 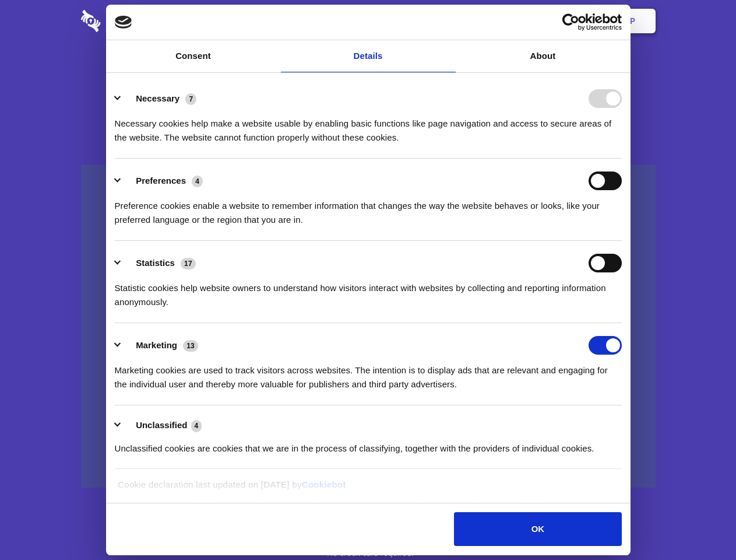 What do you see at coordinates (368, 126) in the screenshot?
I see `h4: Auto-redaction of sensitive data, encrypted data sharing and self-destructing private chats. Shar...` at bounding box center [368, 126].